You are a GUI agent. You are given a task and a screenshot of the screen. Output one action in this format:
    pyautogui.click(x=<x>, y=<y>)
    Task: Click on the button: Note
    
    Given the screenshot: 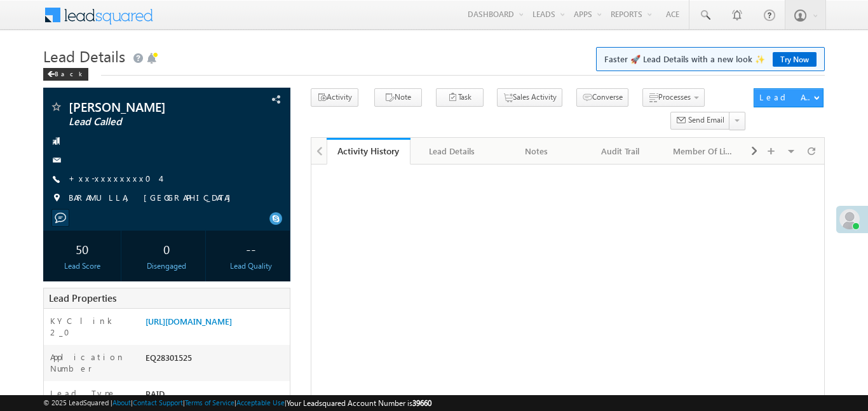 What is the action you would take?
    pyautogui.click(x=398, y=97)
    